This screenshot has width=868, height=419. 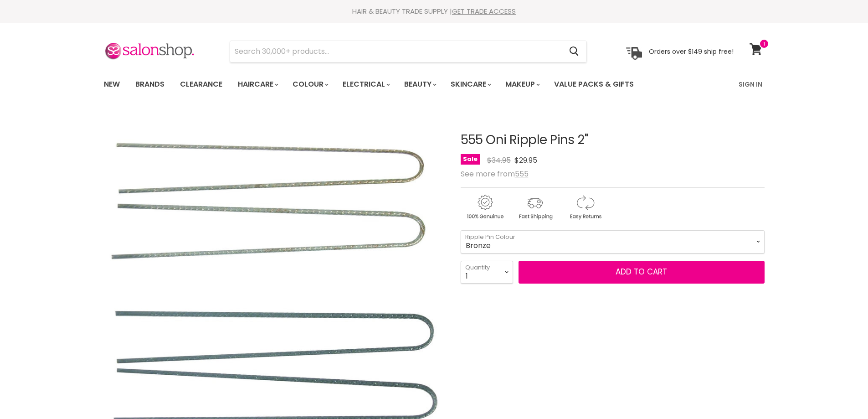 What do you see at coordinates (150, 84) in the screenshot?
I see `a: Brands` at bounding box center [150, 84].